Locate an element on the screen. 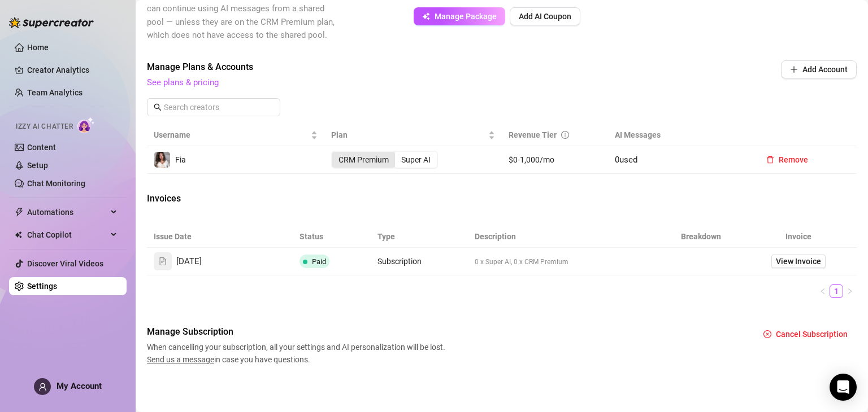 This screenshot has height=412, width=868. span: Invoices is located at coordinates (242, 199).